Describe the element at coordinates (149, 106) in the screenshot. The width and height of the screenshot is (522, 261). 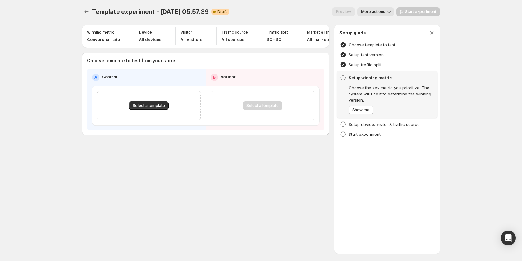
I see `button: Select a template` at that location.